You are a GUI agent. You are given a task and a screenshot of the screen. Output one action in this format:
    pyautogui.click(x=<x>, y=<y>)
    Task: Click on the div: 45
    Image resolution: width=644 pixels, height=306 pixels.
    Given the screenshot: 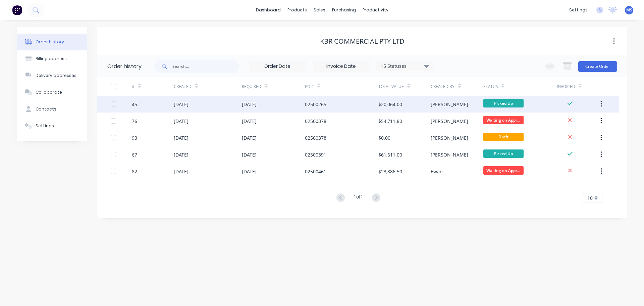 What is the action you would take?
    pyautogui.click(x=135, y=104)
    